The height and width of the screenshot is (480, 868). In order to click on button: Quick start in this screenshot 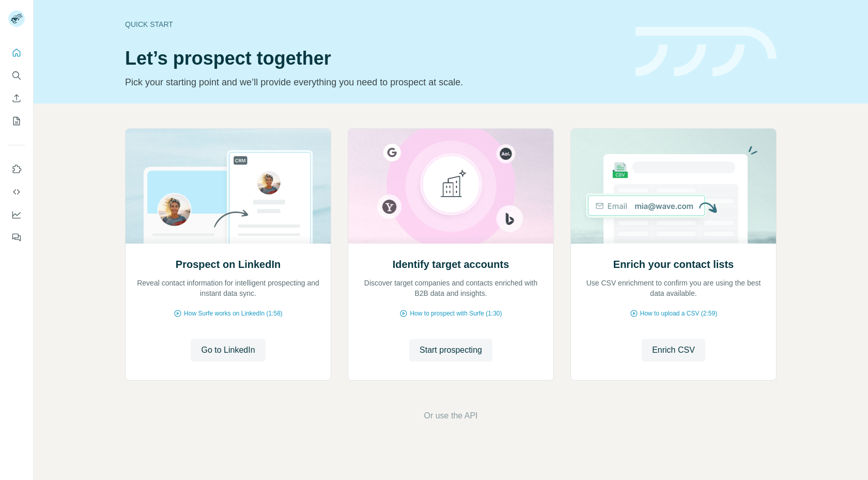, I will do `click(17, 53)`.